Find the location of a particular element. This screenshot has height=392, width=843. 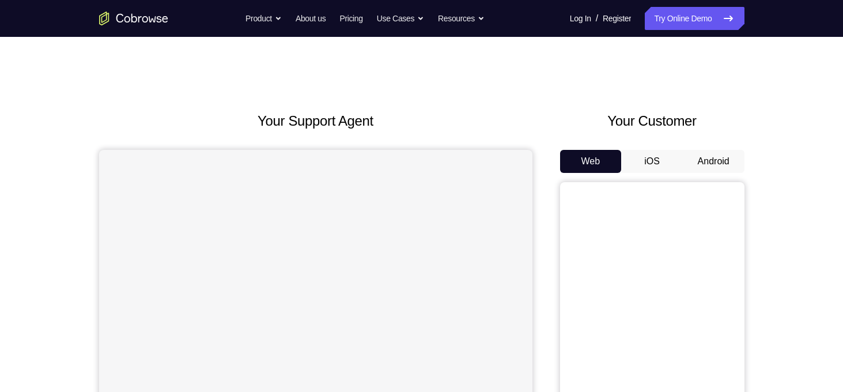

a: Go to the home page is located at coordinates (134, 18).